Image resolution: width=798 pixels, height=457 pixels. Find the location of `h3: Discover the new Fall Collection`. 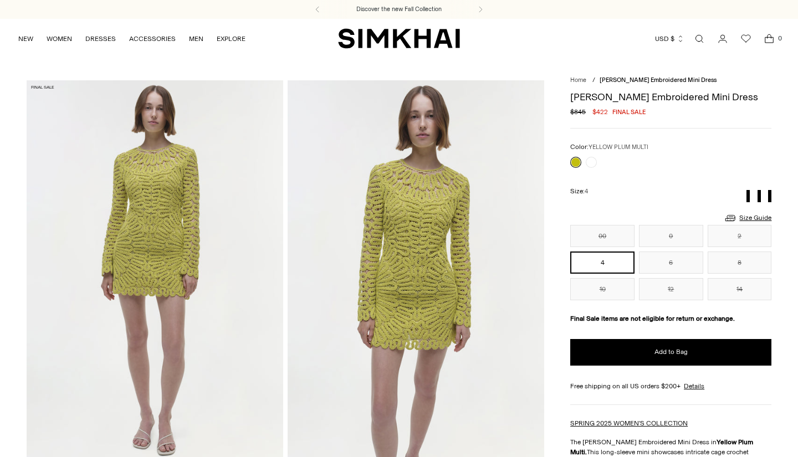

h3: Discover the new Fall Collection is located at coordinates (399, 9).